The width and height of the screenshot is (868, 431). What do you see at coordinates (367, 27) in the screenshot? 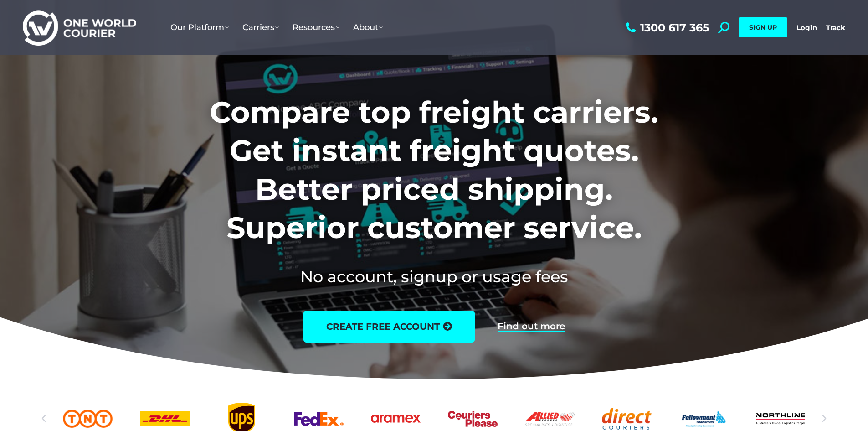
I see `a: About` at bounding box center [367, 27].